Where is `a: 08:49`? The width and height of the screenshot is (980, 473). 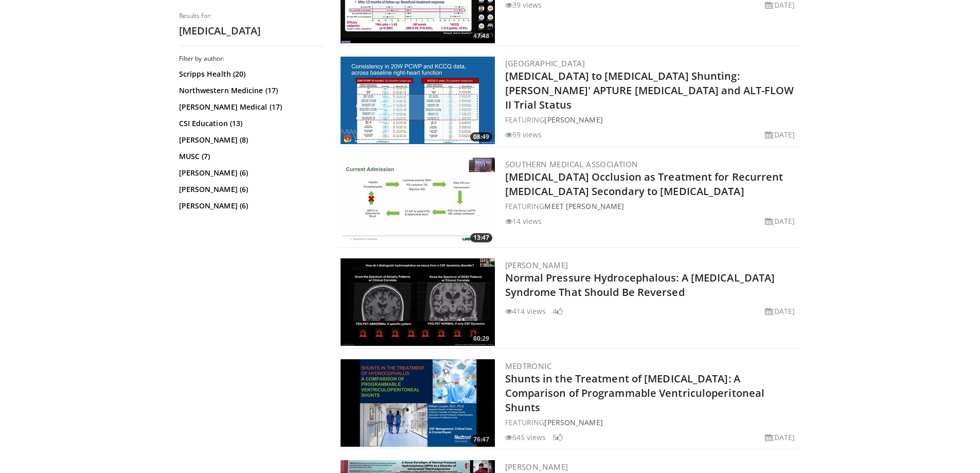 a: 08:49 is located at coordinates (418, 101).